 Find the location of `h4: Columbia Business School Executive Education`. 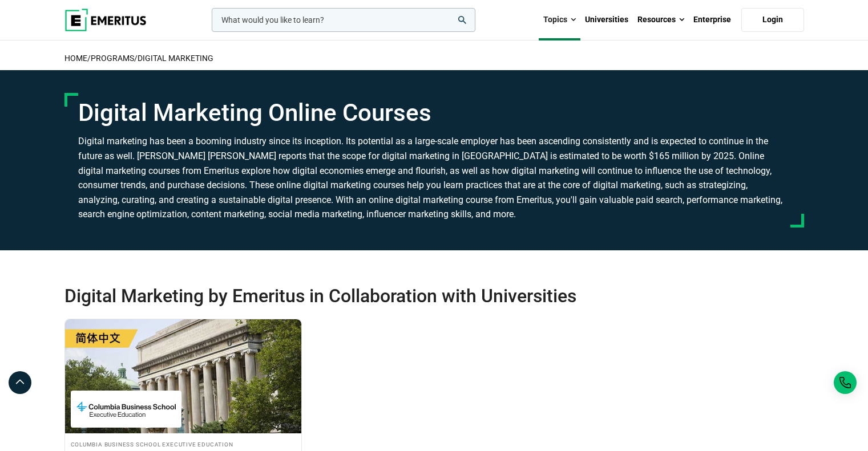

h4: Columbia Business School Executive Education is located at coordinates (183, 444).